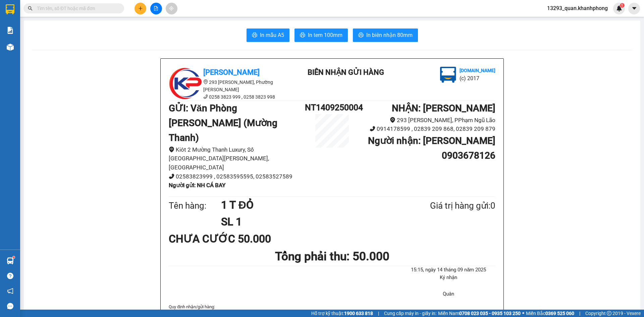 Image resolution: width=644 pixels, height=317 pixels. What do you see at coordinates (410, 313) in the screenshot?
I see `span: Cung cấp máy in - giấy in:` at bounding box center [410, 313].